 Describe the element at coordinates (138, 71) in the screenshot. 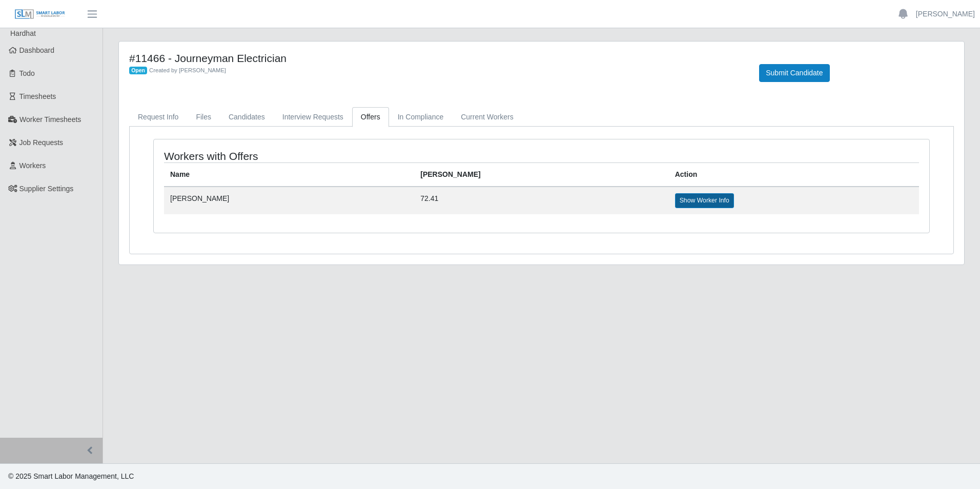

I see `span: Open` at that location.